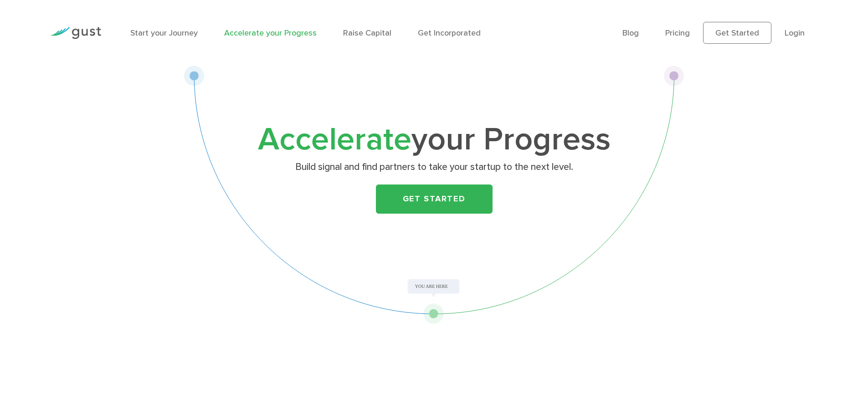 This screenshot has width=868, height=415. I want to click on a: Get Incorporated, so click(449, 32).